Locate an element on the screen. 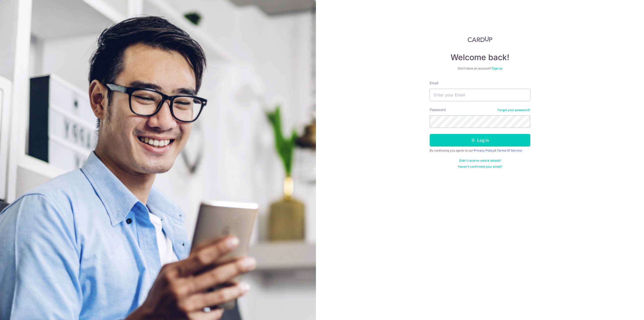 This screenshot has width=644, height=320. label: Email is located at coordinates (434, 83).